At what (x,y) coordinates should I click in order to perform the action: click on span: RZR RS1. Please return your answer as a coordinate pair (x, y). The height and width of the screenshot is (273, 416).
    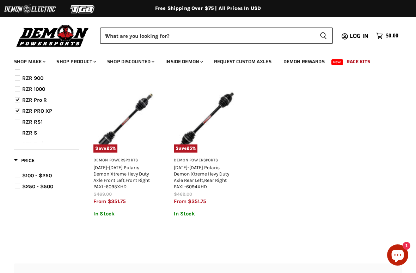
    Looking at the image, I should click on (32, 122).